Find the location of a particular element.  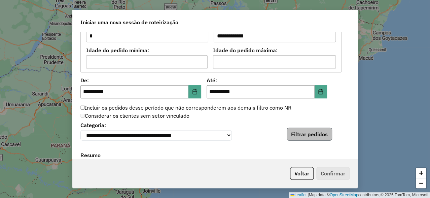

button: Filtrar pedidos is located at coordinates (310, 134).